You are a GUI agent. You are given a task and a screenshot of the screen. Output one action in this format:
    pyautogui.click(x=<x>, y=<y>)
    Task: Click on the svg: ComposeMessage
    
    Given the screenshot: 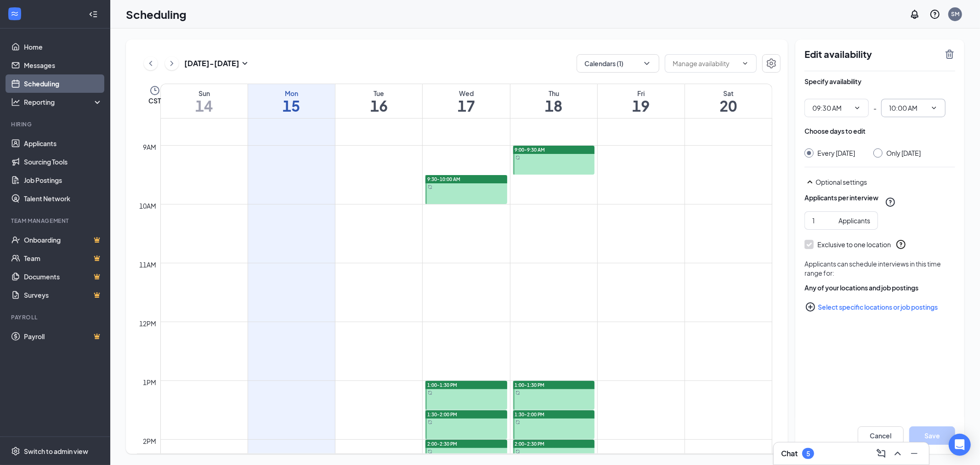 What is the action you would take?
    pyautogui.click(x=881, y=453)
    